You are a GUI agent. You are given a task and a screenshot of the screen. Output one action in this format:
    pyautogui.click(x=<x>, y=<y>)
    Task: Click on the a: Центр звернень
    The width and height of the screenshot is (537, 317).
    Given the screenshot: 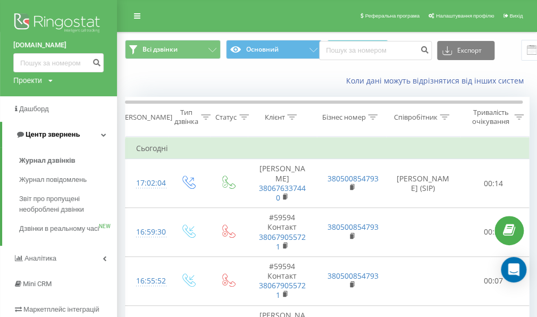 What is the action you would take?
    pyautogui.click(x=60, y=135)
    